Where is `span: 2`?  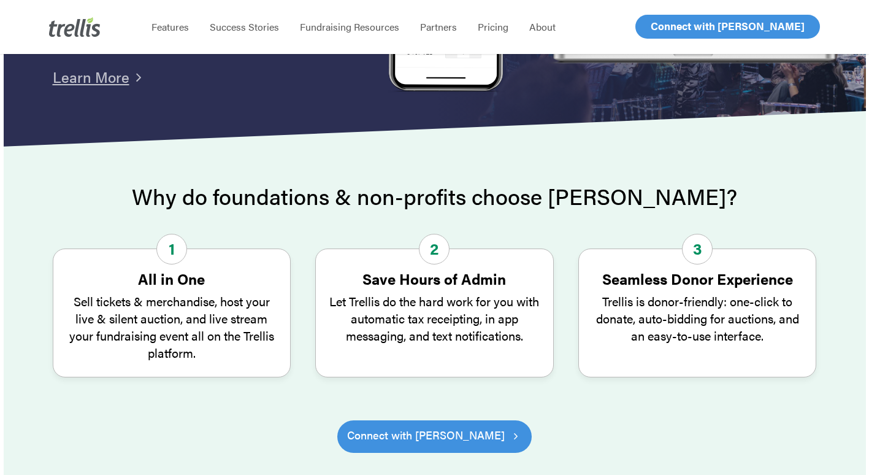
span: 2 is located at coordinates (434, 249).